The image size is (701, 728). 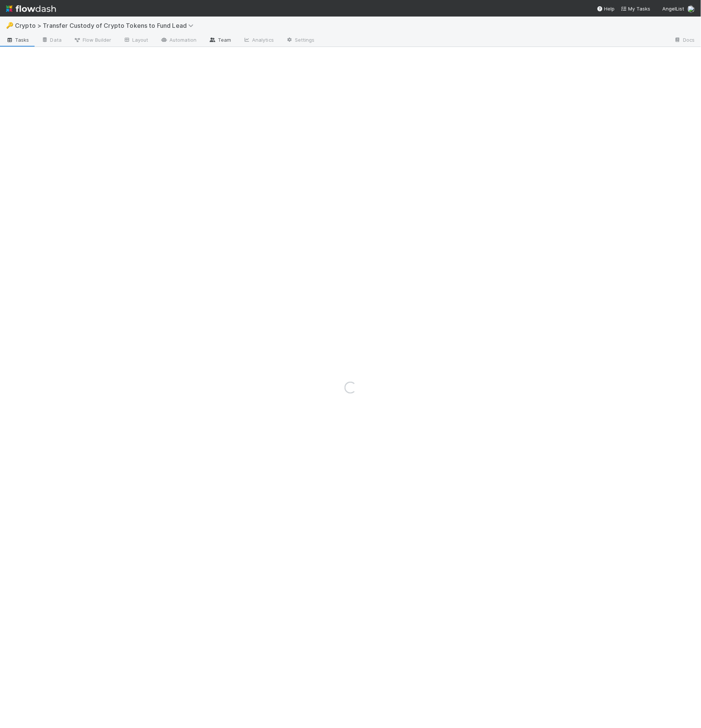 I want to click on a: Flow Builder, so click(x=92, y=41).